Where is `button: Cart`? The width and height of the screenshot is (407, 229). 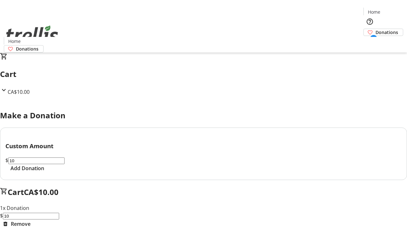 button: Cart is located at coordinates (370, 42).